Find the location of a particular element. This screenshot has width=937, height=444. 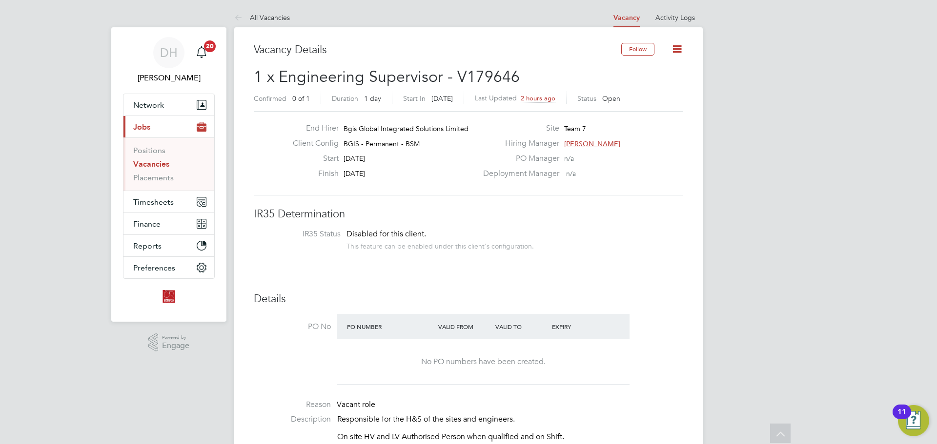

label: Client Config is located at coordinates (312, 143).